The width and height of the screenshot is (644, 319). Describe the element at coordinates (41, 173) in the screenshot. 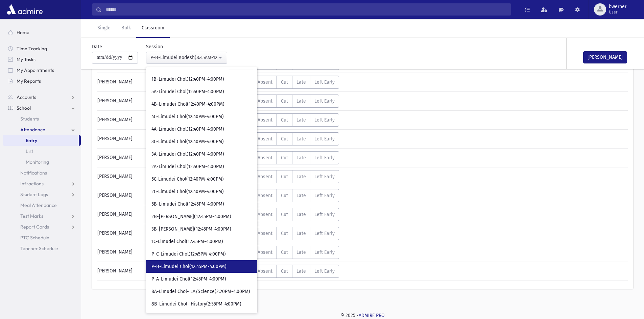

I see `a: Notifications` at that location.